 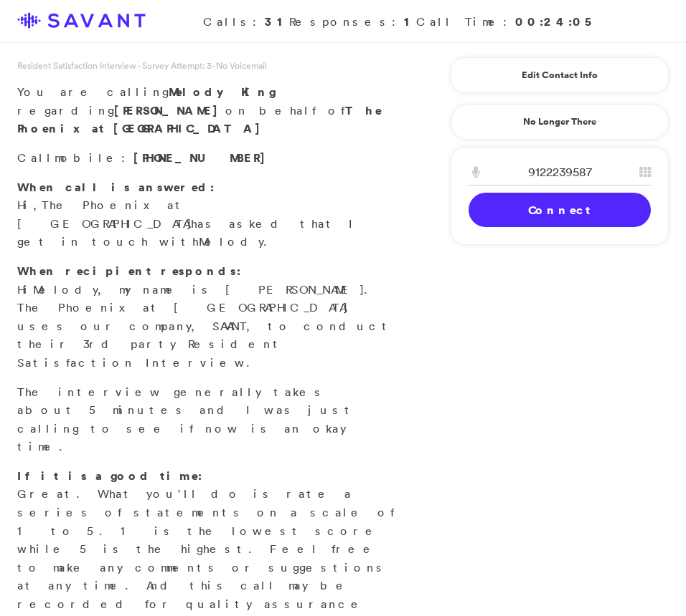 What do you see at coordinates (207, 110) in the screenshot?
I see `p: You are calling regarding on behalf of` at bounding box center [207, 110].